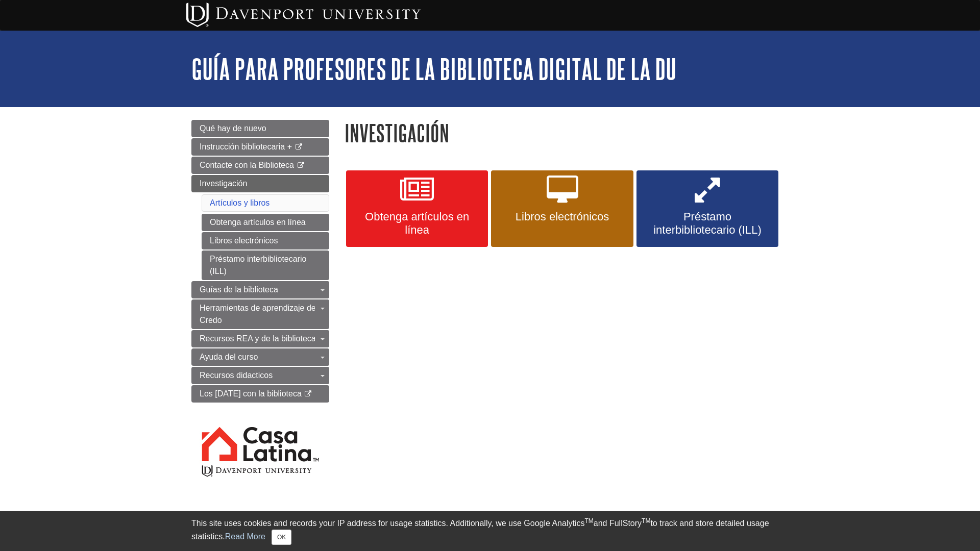  What do you see at coordinates (260, 129) in the screenshot?
I see `a: Qué hay de nuevo` at bounding box center [260, 129].